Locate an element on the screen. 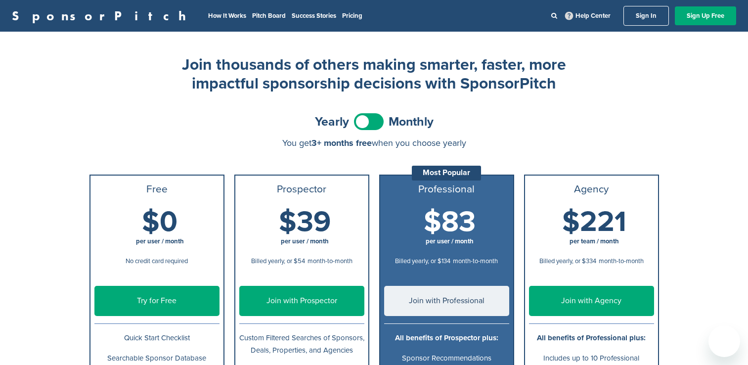 The height and width of the screenshot is (365, 748). span: $83 is located at coordinates (450, 222).